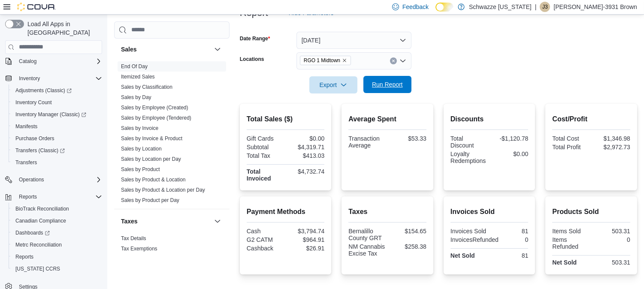 This screenshot has height=289, width=644. What do you see at coordinates (306, 156) in the screenshot?
I see `div: $413.03` at bounding box center [306, 156].